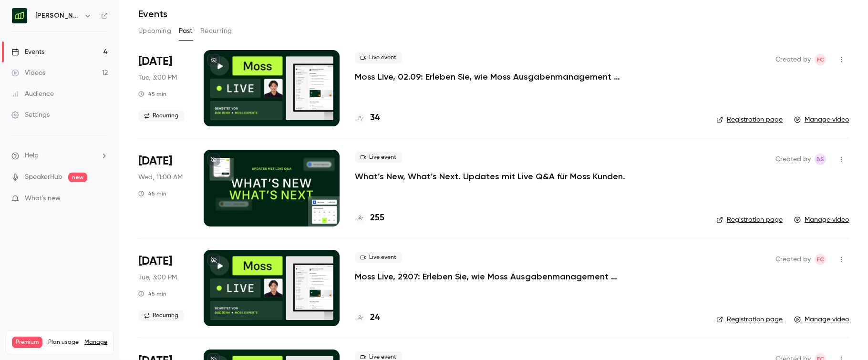 The width and height of the screenshot is (868, 360). I want to click on div: Sep 2 Tue, 3:00 PM (Europe/Berlin), so click(163, 88).